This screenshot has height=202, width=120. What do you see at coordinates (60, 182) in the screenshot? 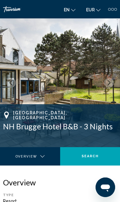
I see `h2: Overview` at bounding box center [60, 182].